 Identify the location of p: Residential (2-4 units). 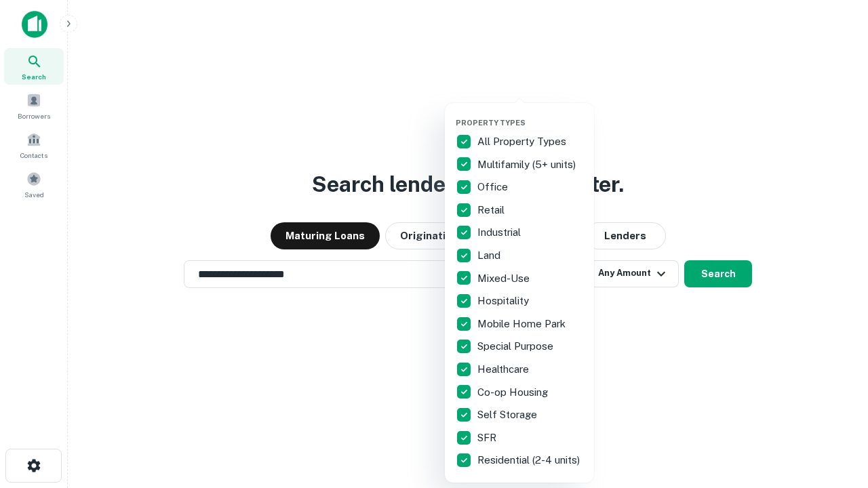
(529, 460).